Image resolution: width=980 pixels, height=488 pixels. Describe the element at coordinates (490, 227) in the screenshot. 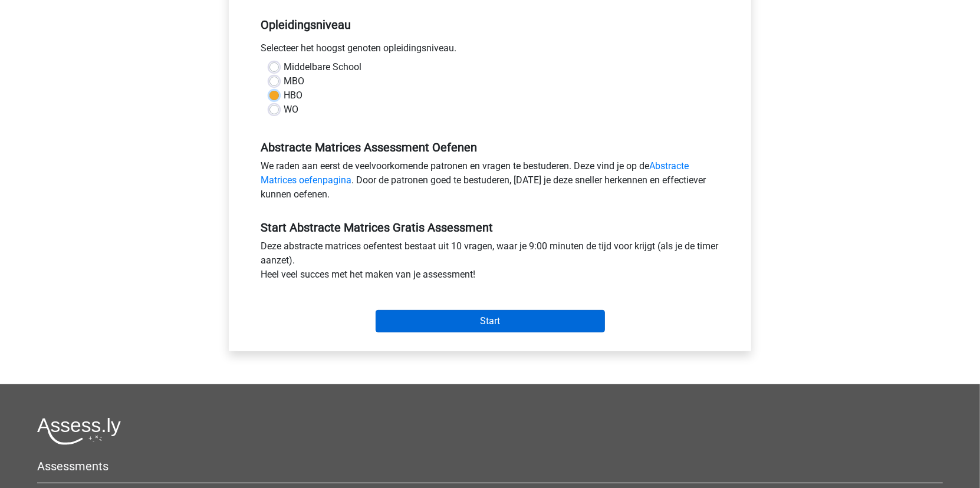

I see `h5: Start Abstracte Matrices Gratis Assessment` at that location.